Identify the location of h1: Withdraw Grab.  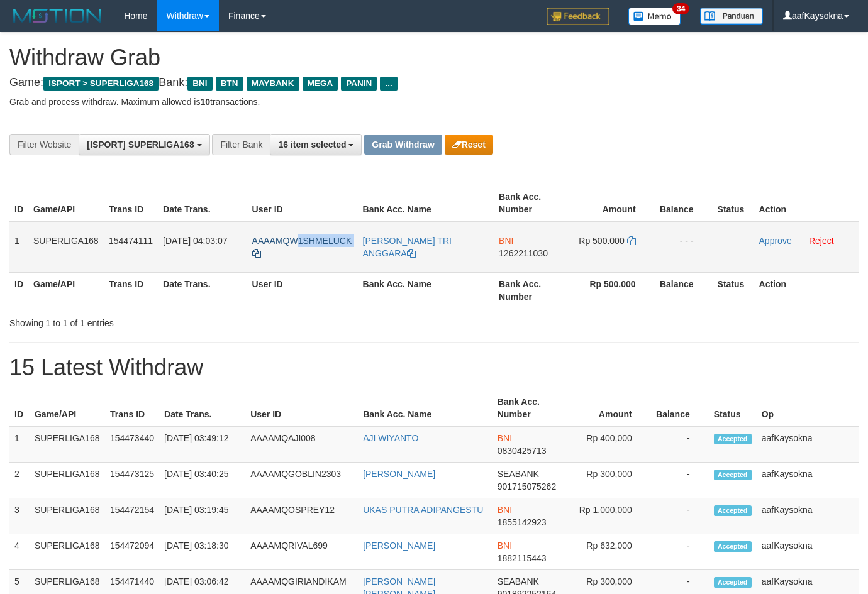
(434, 58).